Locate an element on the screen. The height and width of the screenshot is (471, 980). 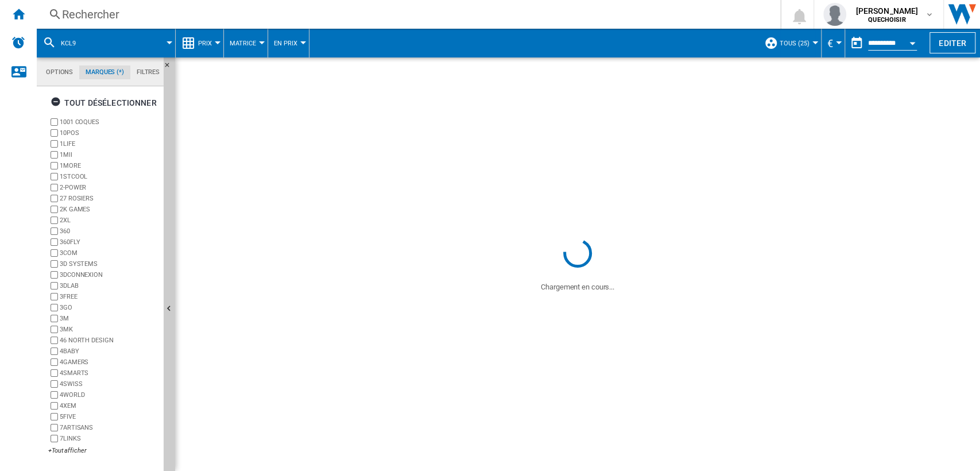
b: QUECHOISIR is located at coordinates (886, 20).